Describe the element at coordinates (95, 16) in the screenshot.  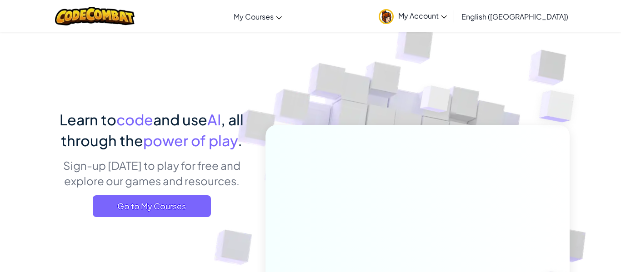
I see `a: CodeCombat logo` at that location.